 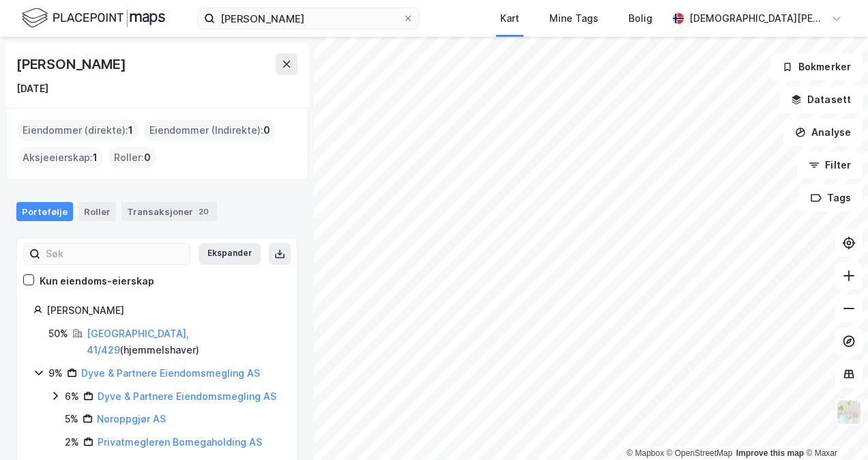 I want to click on div: Kun eiendoms-eierskap, so click(x=97, y=281).